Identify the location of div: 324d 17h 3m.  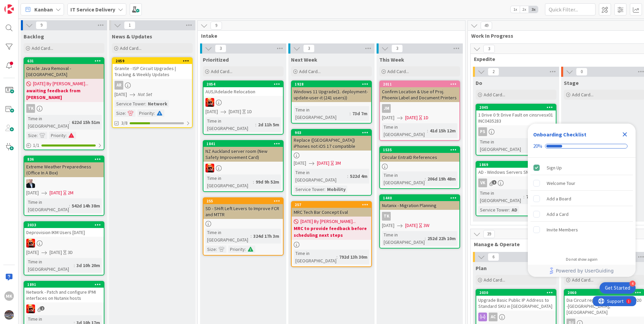
(266, 236).